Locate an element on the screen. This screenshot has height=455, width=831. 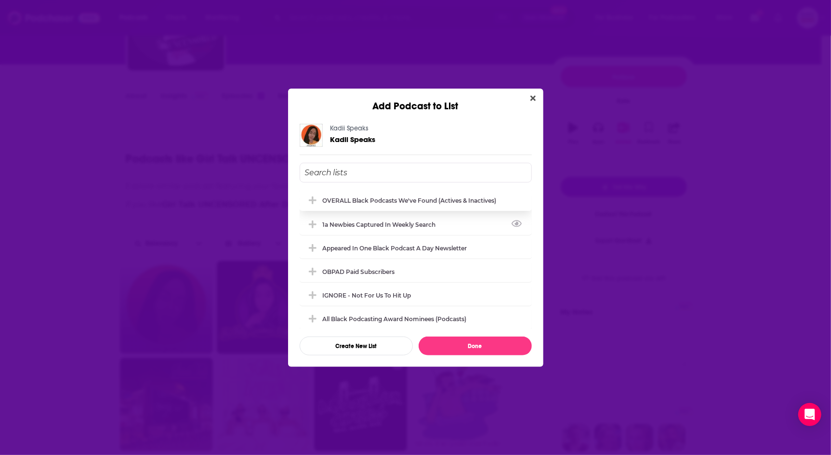
button: Close is located at coordinates (533, 98).